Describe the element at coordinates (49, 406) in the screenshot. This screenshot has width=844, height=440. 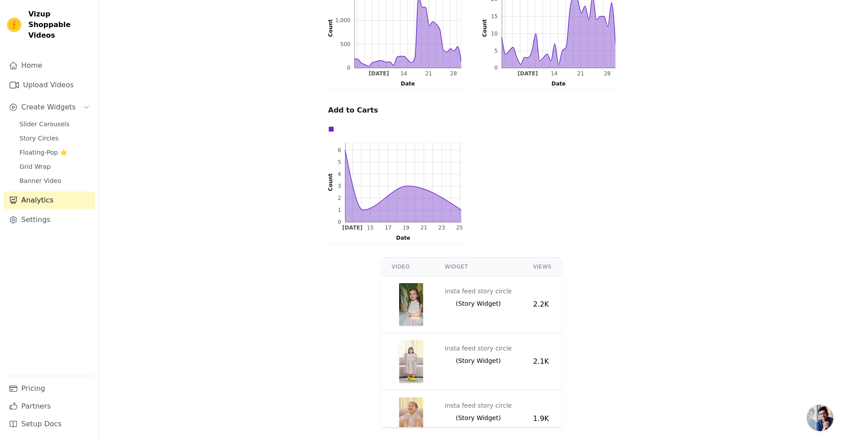
I see `a: Partners` at that location.